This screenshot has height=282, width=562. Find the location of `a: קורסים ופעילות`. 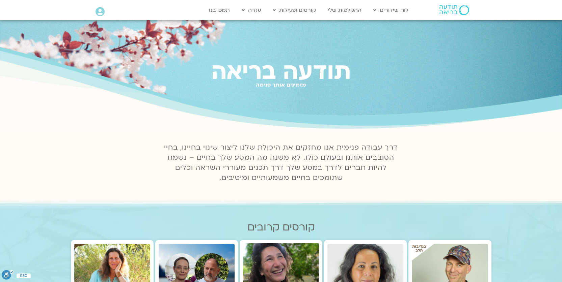

a: קורסים ופעילות is located at coordinates (294, 10).